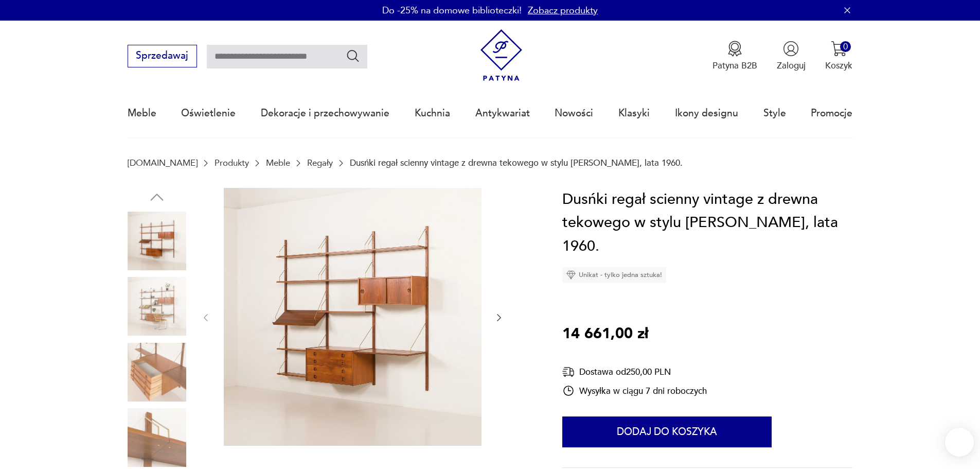  What do you see at coordinates (573, 113) in the screenshot?
I see `a: Nowości` at bounding box center [573, 113].